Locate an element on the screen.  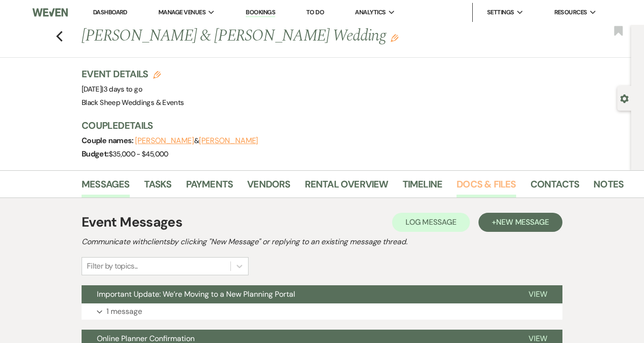
button: 1 message is located at coordinates (322, 311).